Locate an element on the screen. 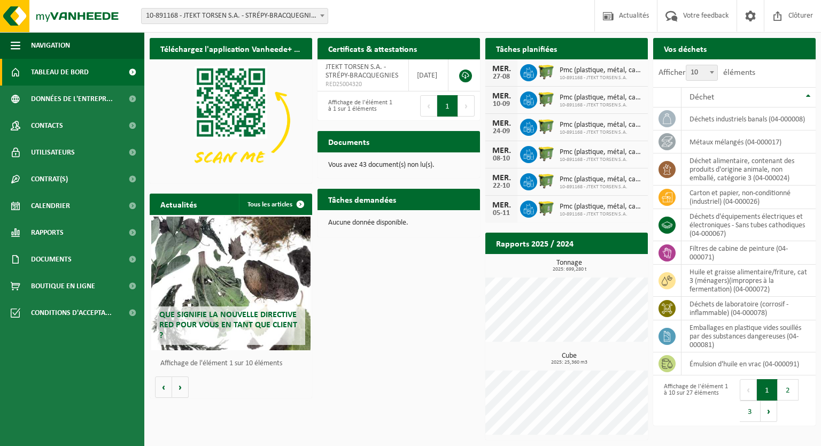 The image size is (821, 446). h2: Actualités is located at coordinates (179, 204).